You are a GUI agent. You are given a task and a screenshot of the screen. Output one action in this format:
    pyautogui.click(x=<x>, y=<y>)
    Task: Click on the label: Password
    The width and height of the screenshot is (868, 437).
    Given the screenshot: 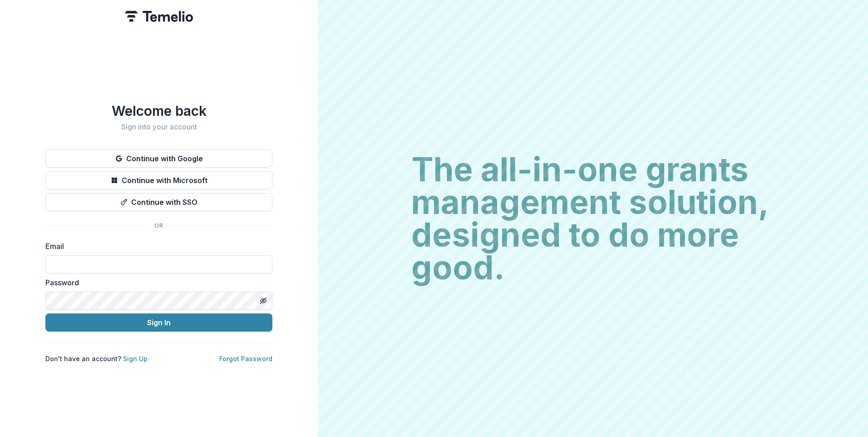 What is the action you would take?
    pyautogui.click(x=156, y=282)
    